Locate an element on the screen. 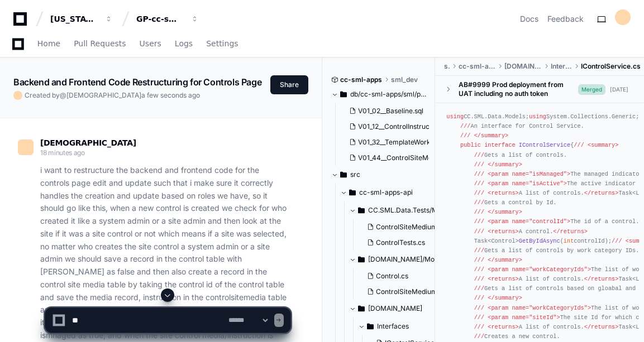 This screenshot has height=342, width=644. span: Users is located at coordinates (150, 44).